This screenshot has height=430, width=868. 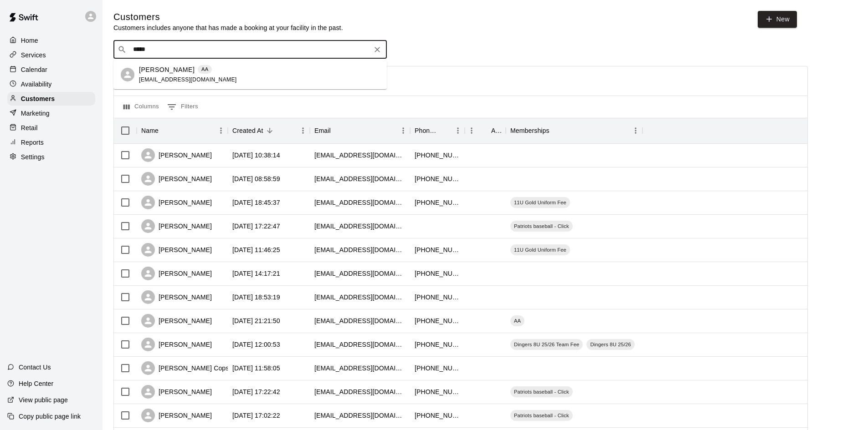 I want to click on div: Reports, so click(x=51, y=142).